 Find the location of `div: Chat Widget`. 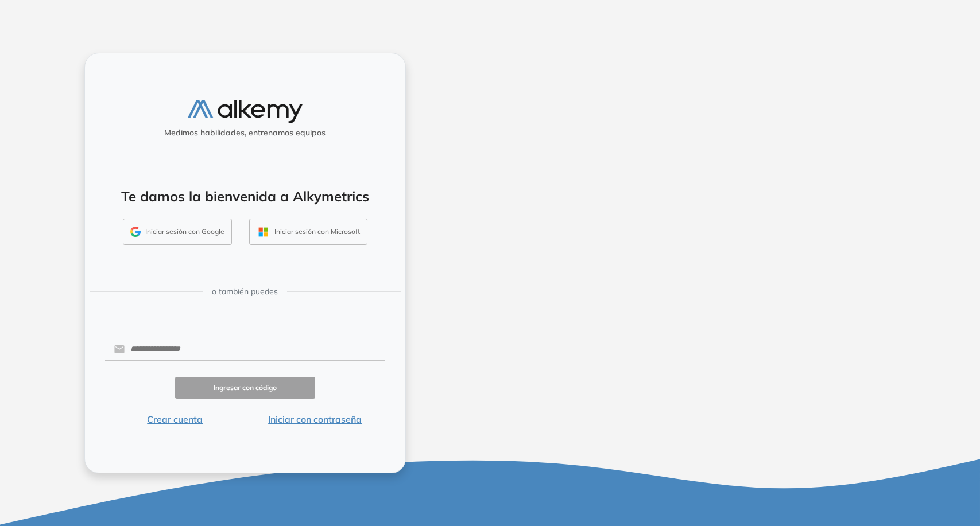

div: Chat Widget is located at coordinates (951, 499).